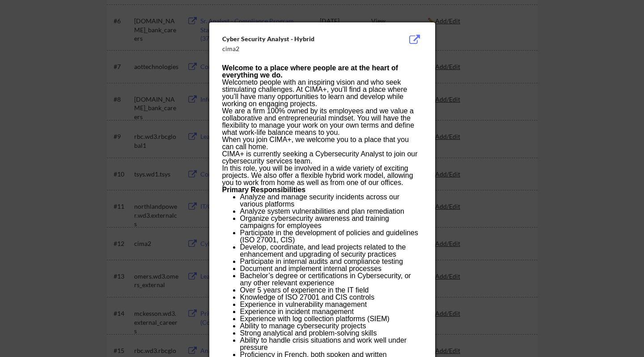 The image size is (644, 357). I want to click on p: Over 5 years of experience in the IT field, so click(331, 290).